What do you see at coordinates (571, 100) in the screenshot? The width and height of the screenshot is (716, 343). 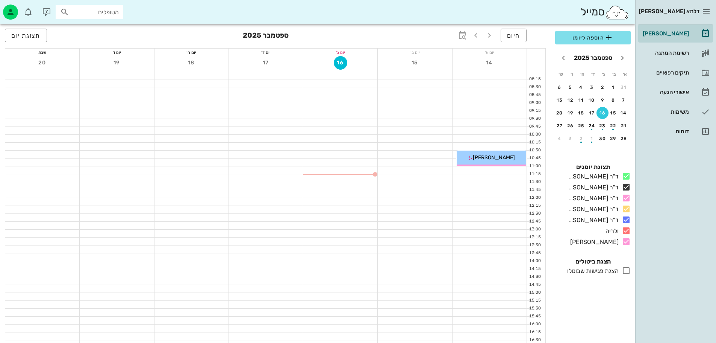 I see `div: 12` at bounding box center [571, 100].